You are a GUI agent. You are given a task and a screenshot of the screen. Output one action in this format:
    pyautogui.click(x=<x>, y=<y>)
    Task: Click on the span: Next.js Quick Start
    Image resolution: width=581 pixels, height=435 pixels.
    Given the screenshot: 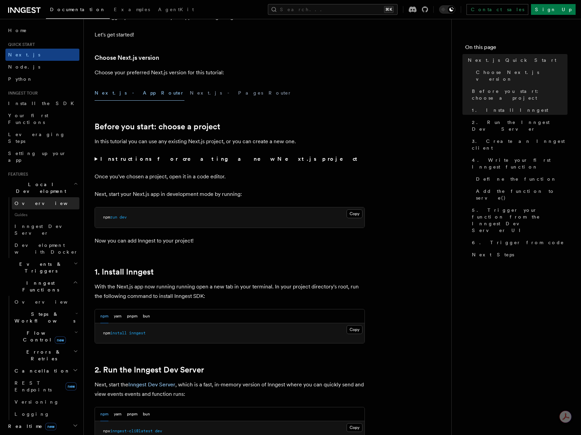 What is the action you would take?
    pyautogui.click(x=513, y=60)
    